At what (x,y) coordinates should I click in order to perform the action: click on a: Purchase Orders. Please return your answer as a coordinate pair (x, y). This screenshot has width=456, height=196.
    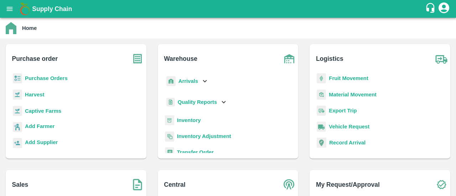
    Looking at the image, I should click on (46, 78).